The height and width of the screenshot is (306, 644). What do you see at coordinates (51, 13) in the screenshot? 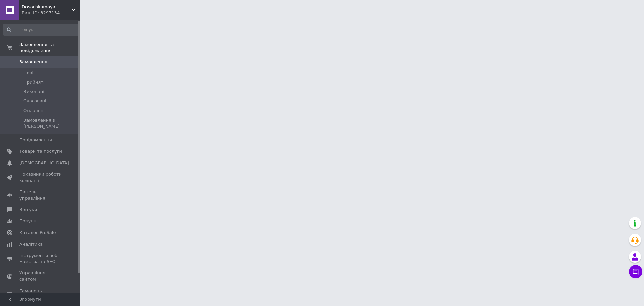
I see `div: Ваш ID: 3297134` at bounding box center [51, 13].